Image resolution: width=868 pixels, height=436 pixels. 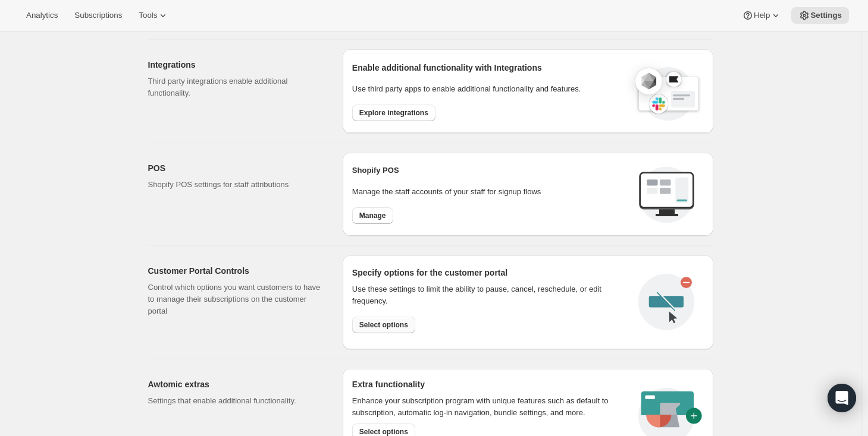 I want to click on span: Tools, so click(x=147, y=16).